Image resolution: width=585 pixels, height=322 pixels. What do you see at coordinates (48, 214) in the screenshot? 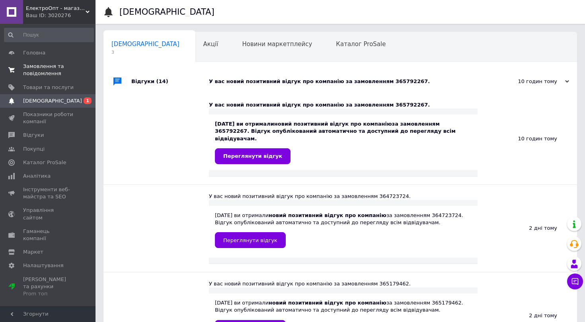
I see `span: Управління сайтом` at bounding box center [48, 214].